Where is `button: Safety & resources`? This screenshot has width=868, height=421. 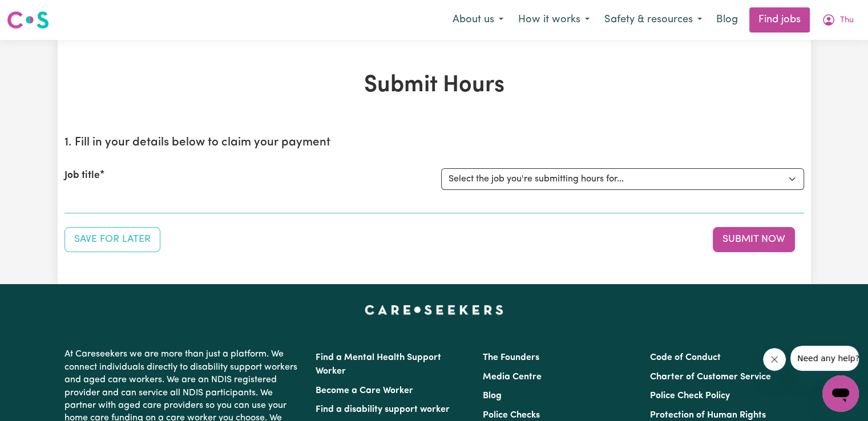
button: Safety & resources is located at coordinates (653, 20).